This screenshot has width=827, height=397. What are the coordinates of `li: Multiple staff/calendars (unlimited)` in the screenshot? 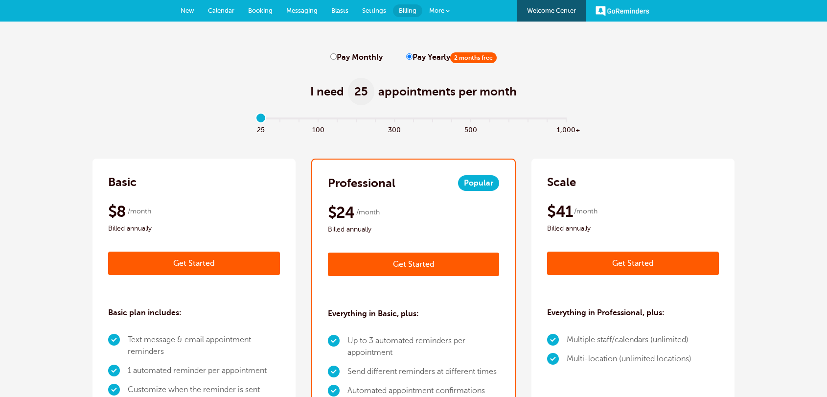 It's located at (629, 339).